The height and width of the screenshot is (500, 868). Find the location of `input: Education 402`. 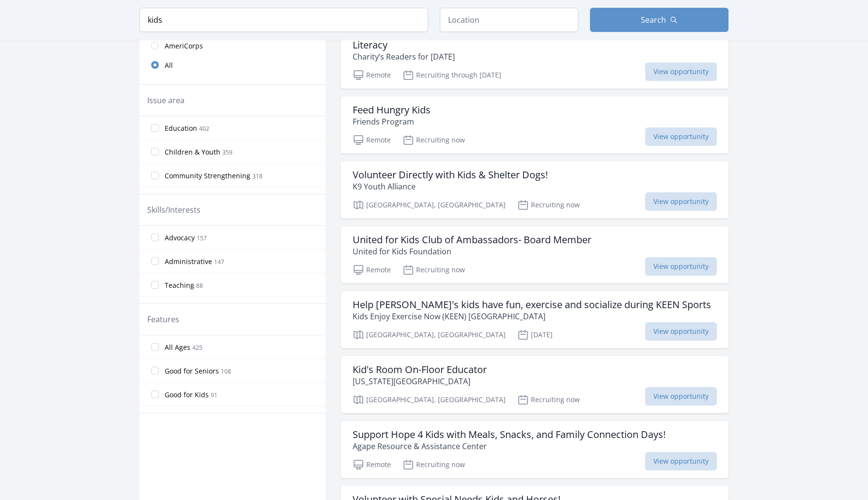

input: Education 402 is located at coordinates (155, 128).